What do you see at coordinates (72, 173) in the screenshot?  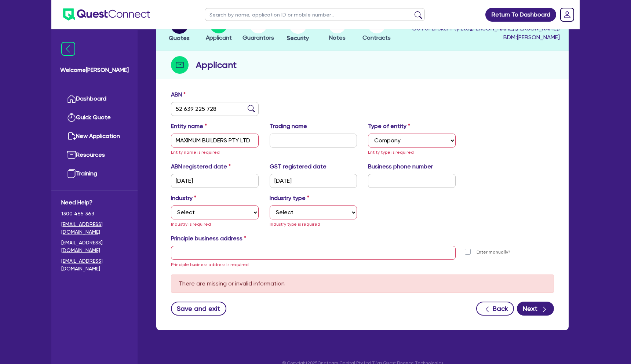 I see `img: training` at bounding box center [72, 173].